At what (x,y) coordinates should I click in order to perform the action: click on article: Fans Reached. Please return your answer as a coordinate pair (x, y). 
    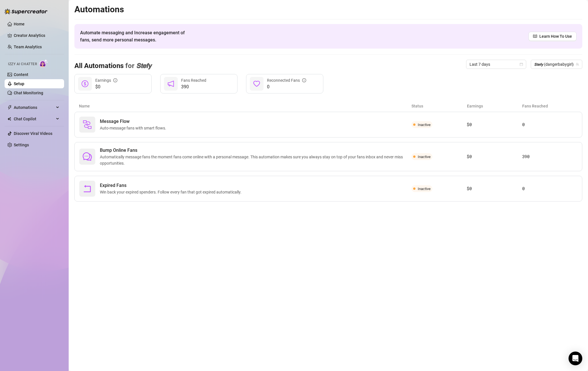
    Looking at the image, I should click on (549, 106).